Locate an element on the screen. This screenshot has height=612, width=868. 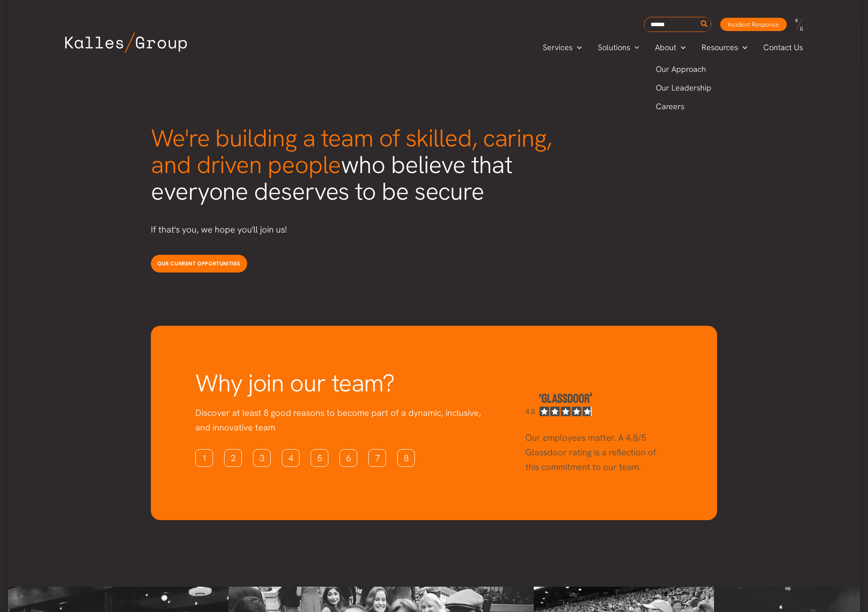
span: About is located at coordinates (666, 47).